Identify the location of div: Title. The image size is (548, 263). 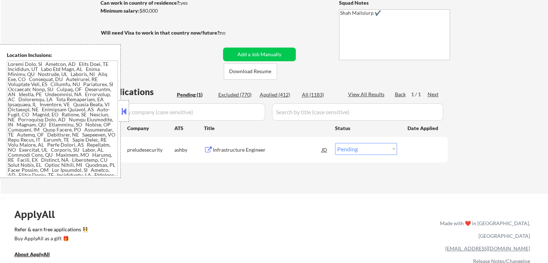
(266, 128).